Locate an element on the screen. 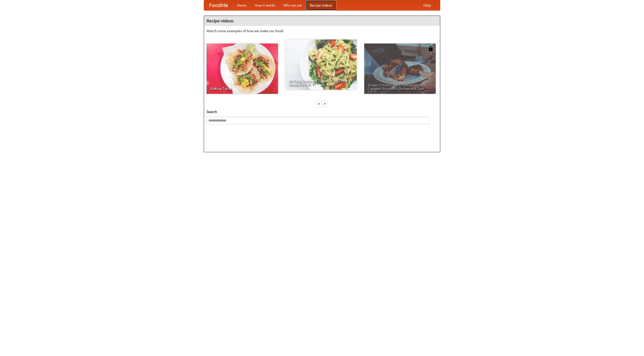  a: Making Tacos is located at coordinates (242, 68).